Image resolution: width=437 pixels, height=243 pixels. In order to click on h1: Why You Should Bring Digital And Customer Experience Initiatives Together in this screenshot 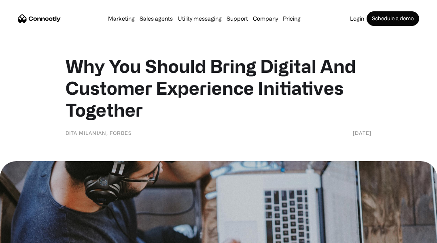, I will do `click(219, 88)`.